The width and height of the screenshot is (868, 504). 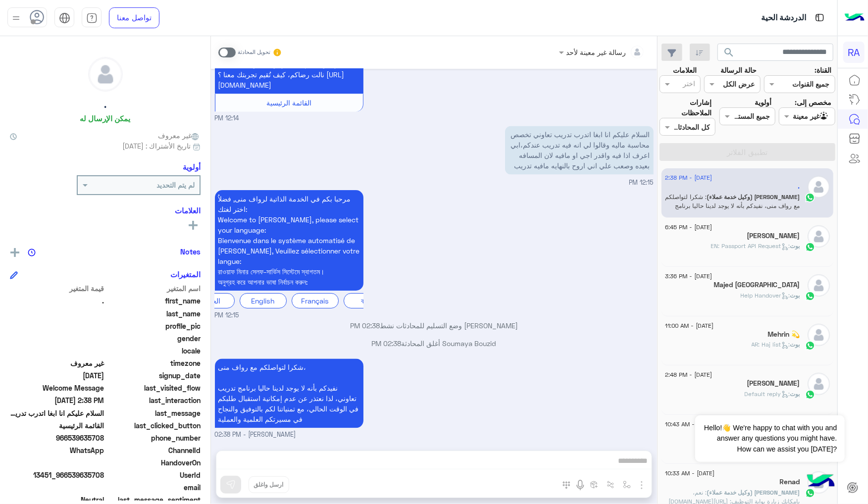 I want to click on div: English, so click(x=263, y=301).